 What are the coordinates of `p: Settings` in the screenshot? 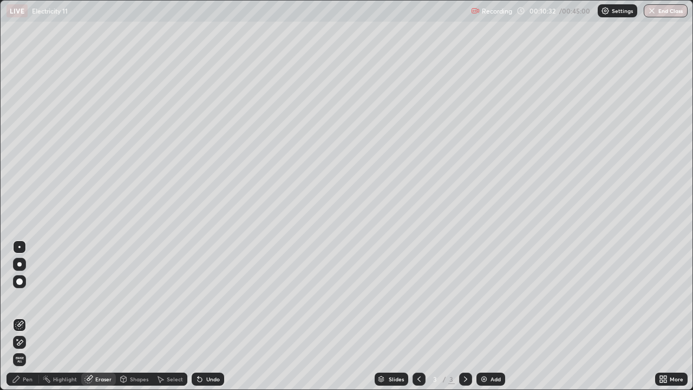 It's located at (622, 11).